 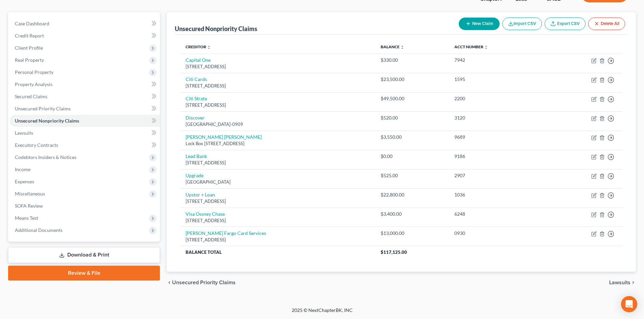 I want to click on a: Case Dashboard, so click(x=85, y=23).